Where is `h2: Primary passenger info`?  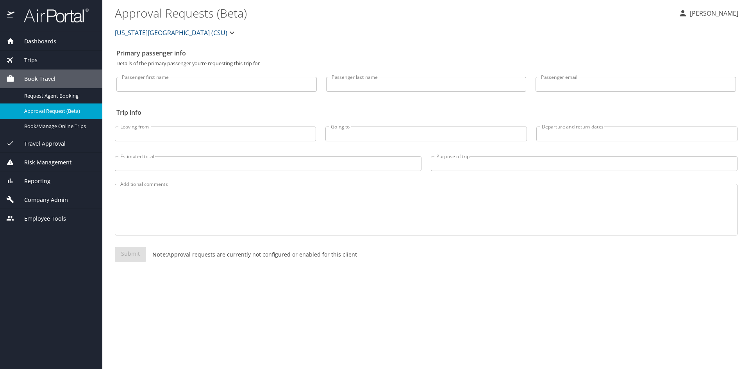
h2: Primary passenger info is located at coordinates (426, 53).